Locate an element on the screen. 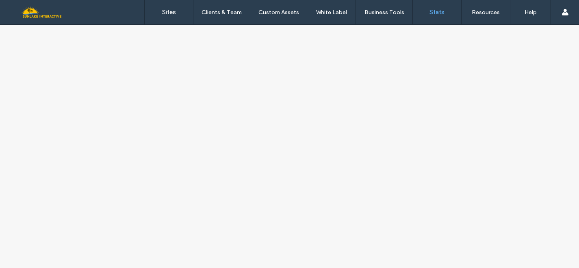  label: Business Tools is located at coordinates (385, 12).